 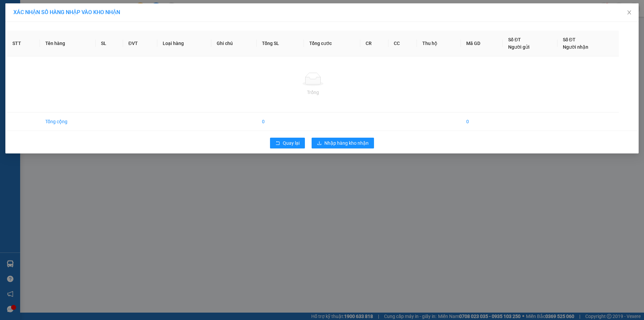 I want to click on th: Mã GD, so click(x=482, y=43).